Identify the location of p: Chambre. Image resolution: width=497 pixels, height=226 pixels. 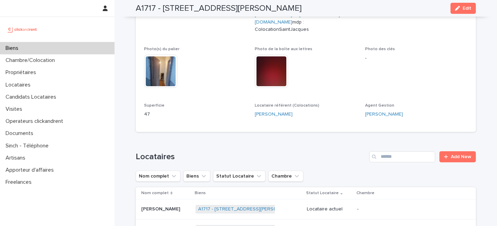
(365, 193).